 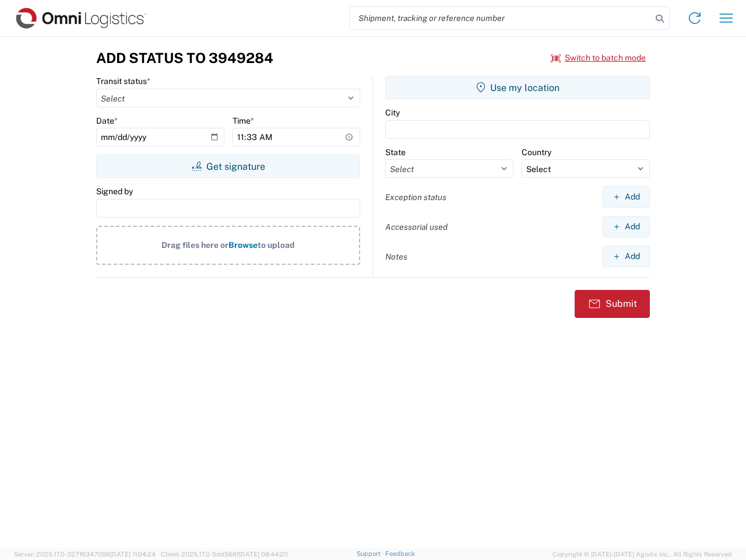 What do you see at coordinates (115, 191) in the screenshot?
I see `label: Signed by` at bounding box center [115, 191].